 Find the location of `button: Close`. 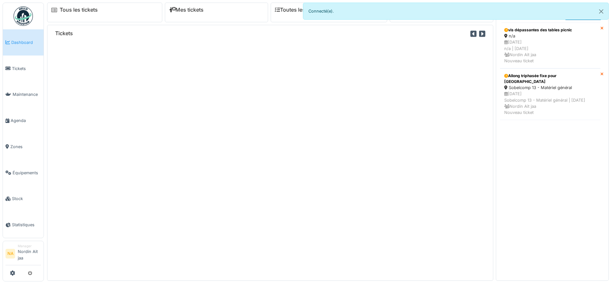

button: Close is located at coordinates (601, 11).